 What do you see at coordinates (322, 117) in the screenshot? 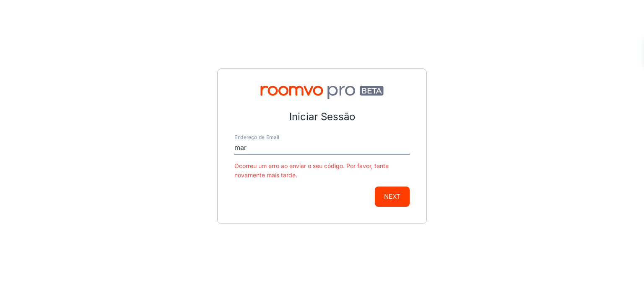
I see `h4: Iniciar Sessão` at bounding box center [322, 117].